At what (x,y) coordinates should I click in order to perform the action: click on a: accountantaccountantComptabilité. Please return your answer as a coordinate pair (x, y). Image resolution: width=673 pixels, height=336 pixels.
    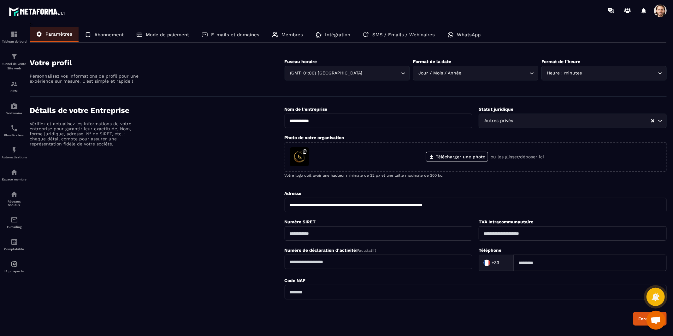
    Looking at the image, I should click on (14, 244).